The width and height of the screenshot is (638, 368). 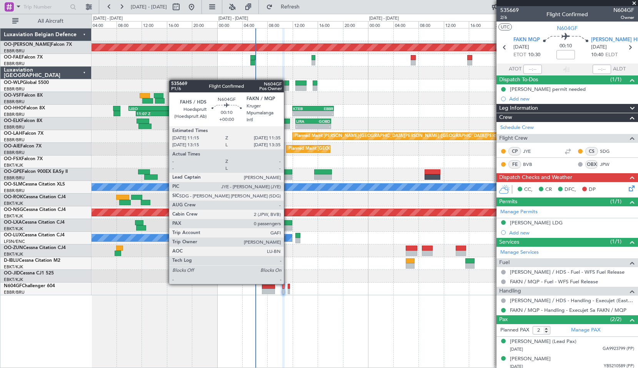 What do you see at coordinates (612, 55) in the screenshot?
I see `span: ELDT` at bounding box center [612, 55].